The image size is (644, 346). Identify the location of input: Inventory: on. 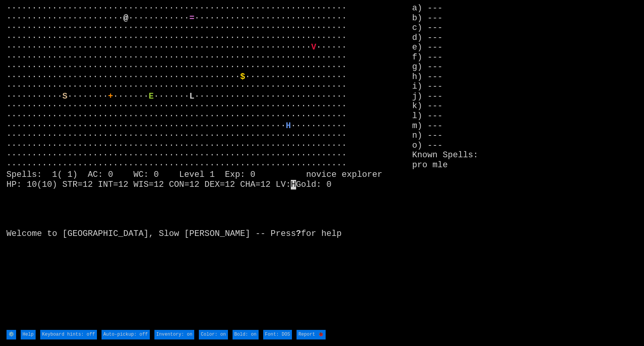
(175, 335).